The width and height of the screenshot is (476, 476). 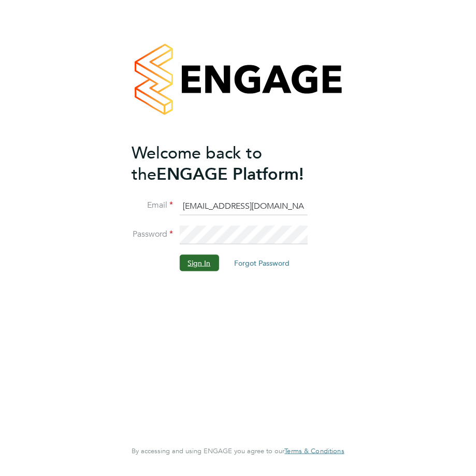 What do you see at coordinates (199, 263) in the screenshot?
I see `button: Sign In` at bounding box center [199, 263].